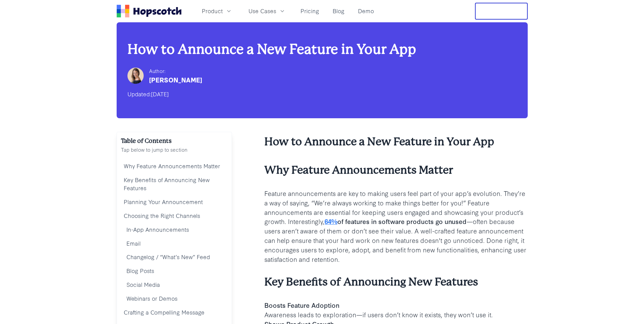  What do you see at coordinates (135, 76) in the screenshot?
I see `img: Hailey Friedman` at bounding box center [135, 76].